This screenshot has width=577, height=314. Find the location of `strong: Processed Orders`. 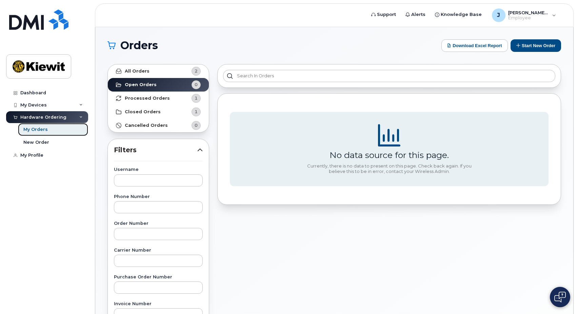

strong: Processed Orders is located at coordinates (147, 98).